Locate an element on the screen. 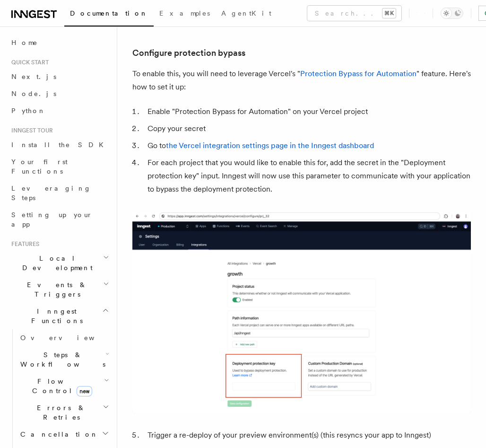 This screenshot has height=448, width=486. span: Overview is located at coordinates (69, 338).